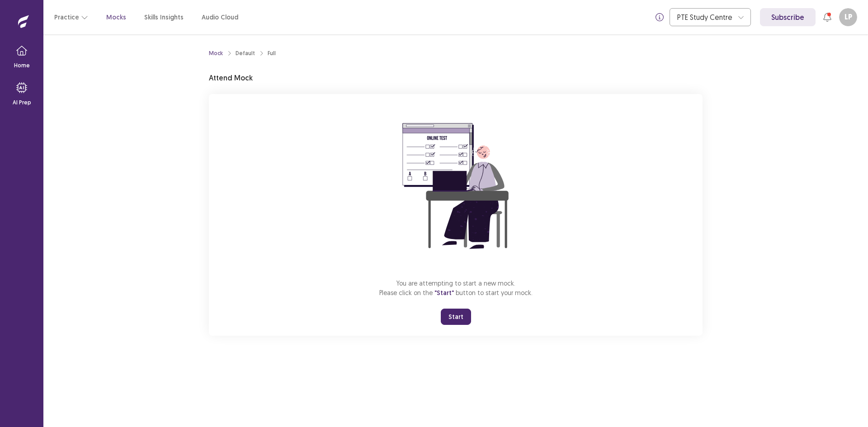  What do you see at coordinates (164, 17) in the screenshot?
I see `a: Skills Insights` at bounding box center [164, 17].